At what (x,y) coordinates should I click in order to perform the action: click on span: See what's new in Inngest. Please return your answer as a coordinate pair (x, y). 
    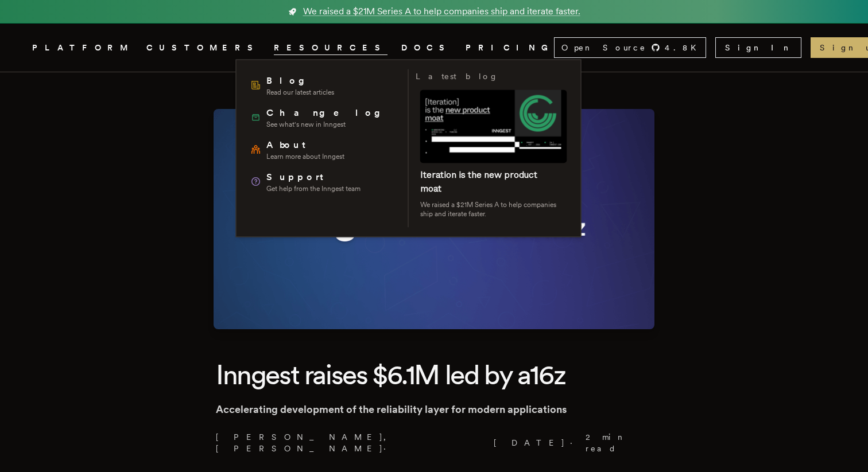
    Looking at the image, I should click on (327, 124).